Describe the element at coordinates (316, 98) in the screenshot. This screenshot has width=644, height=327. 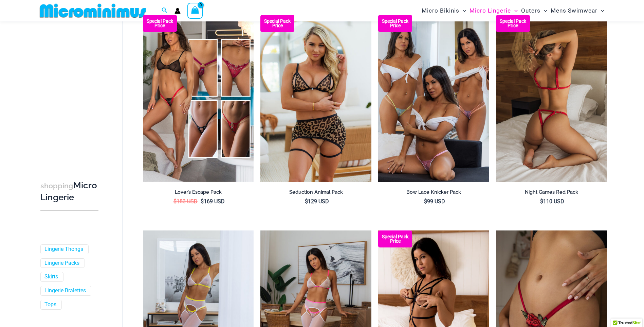
I see `img: Seduction Animal 1034 Bra 6034 Thong 5019 Skirt 02` at that location.